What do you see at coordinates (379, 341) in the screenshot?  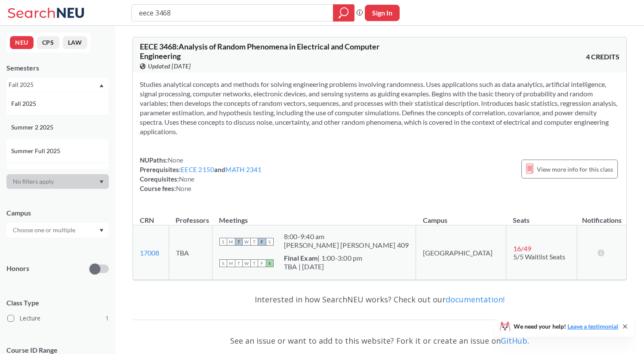 I see `div: See an issue or want to add to this website? Fork it or create an issue on .` at bounding box center [379, 341].